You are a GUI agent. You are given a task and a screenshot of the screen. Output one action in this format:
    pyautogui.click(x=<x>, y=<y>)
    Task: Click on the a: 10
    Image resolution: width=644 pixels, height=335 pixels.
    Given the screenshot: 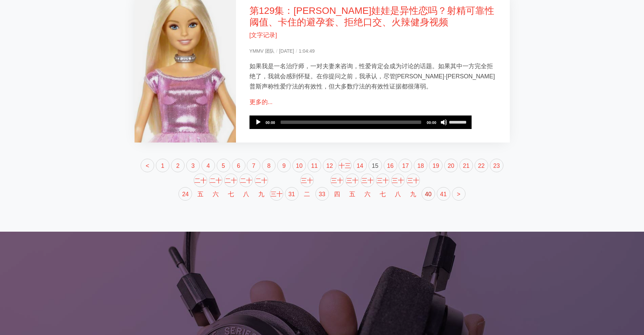 What is the action you would take?
    pyautogui.click(x=299, y=166)
    